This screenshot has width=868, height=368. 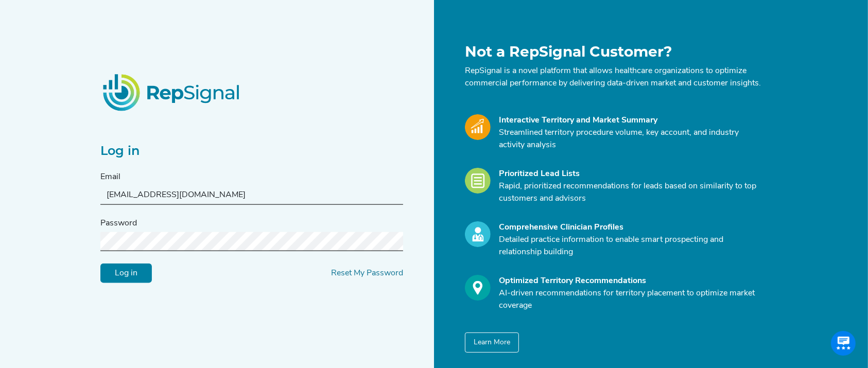 What do you see at coordinates (613, 52) in the screenshot?
I see `h1: Not a RepSignal Customer?` at bounding box center [613, 52].